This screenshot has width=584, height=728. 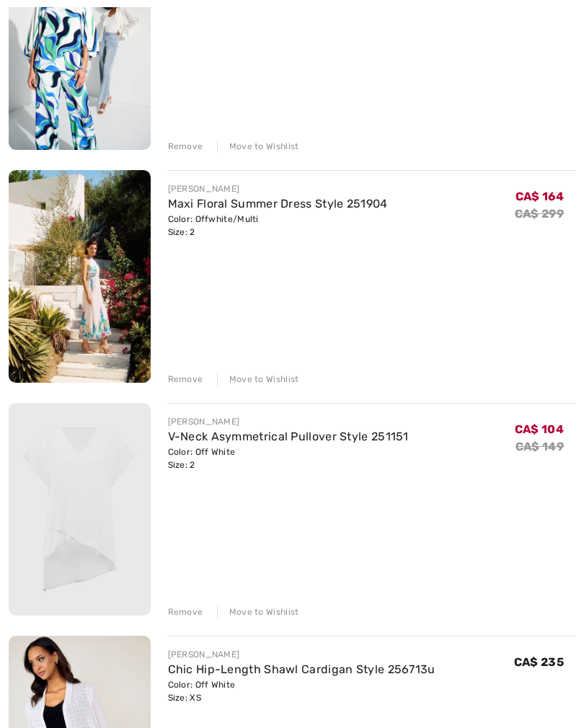 What do you see at coordinates (79, 510) in the screenshot?
I see `img: V-Neck Asymmetrical Pullover Style 251151` at bounding box center [79, 510].